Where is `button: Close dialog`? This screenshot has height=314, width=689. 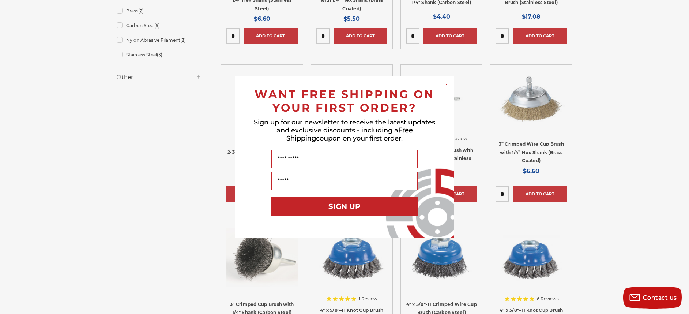
button: Close dialog is located at coordinates (448, 83).